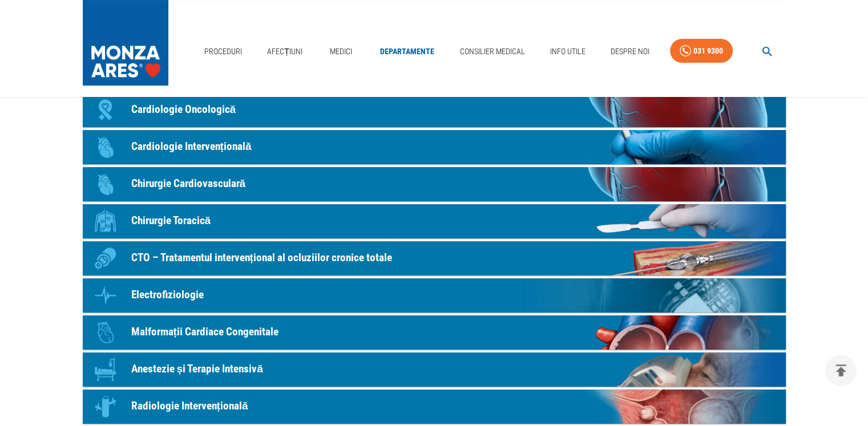 The image size is (868, 426). I want to click on a: IconChirurgie Toracică, so click(434, 221).